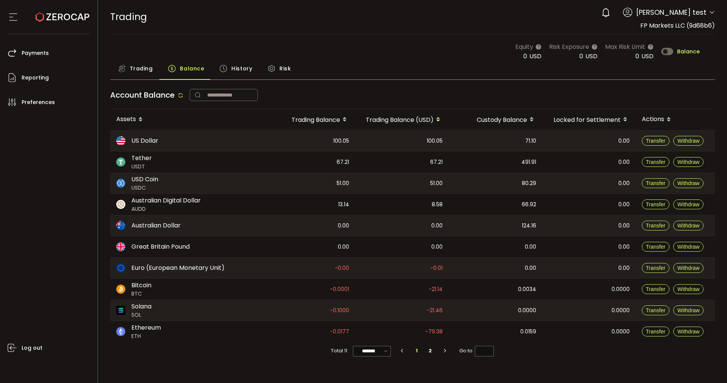  I want to click on span: 0.0159, so click(528, 332).